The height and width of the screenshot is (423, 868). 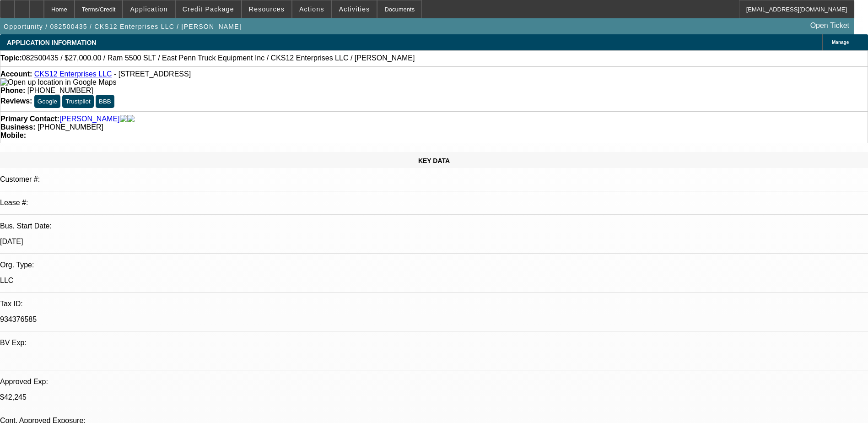 I want to click on strong: Reviews:, so click(x=16, y=101).